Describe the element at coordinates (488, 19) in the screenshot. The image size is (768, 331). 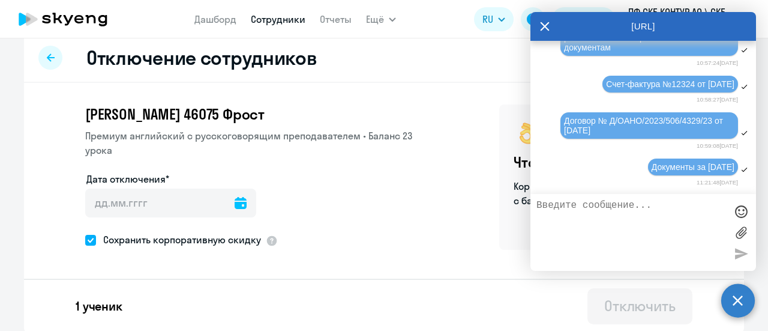
I see `span: RU` at that location.